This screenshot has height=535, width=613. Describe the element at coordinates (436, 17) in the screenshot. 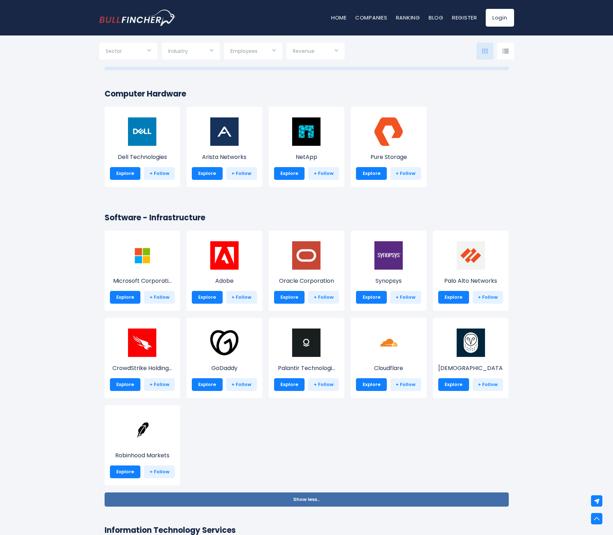

I see `a: Blog` at that location.